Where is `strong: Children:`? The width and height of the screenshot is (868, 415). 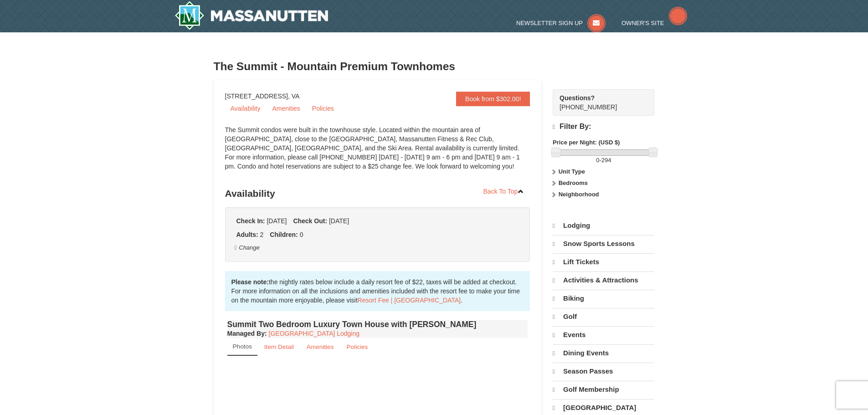 strong: Children: is located at coordinates (283, 234).